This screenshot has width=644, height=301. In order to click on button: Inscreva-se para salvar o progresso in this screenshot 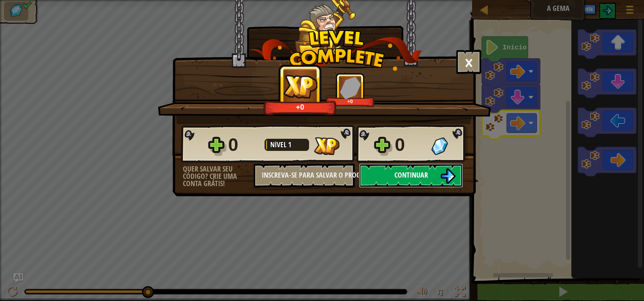, I will do `click(304, 175)`.